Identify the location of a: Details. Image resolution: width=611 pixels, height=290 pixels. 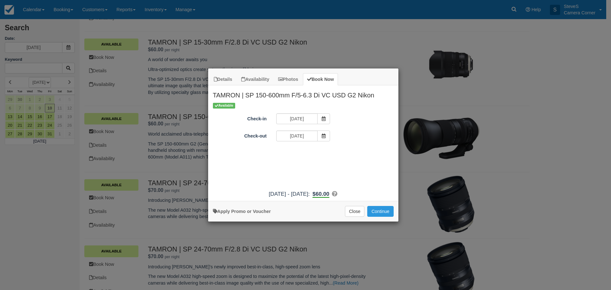
(223, 79).